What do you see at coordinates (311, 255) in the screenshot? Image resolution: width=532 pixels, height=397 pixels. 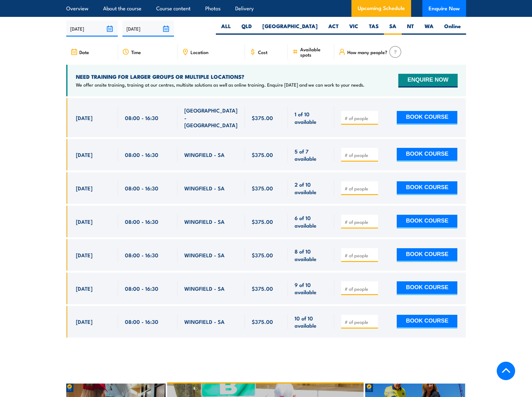 I see `span: 8 of 10 available` at bounding box center [311, 255].